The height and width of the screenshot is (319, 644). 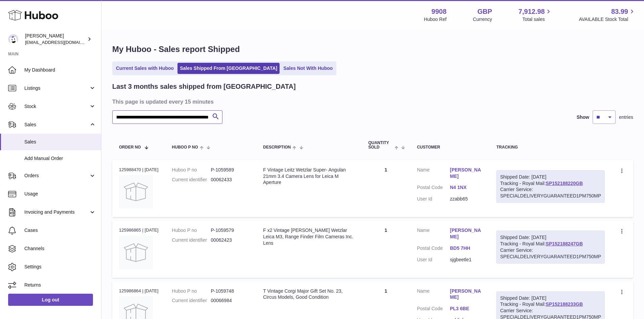 I want to click on span: Huboo P no, so click(x=185, y=147).